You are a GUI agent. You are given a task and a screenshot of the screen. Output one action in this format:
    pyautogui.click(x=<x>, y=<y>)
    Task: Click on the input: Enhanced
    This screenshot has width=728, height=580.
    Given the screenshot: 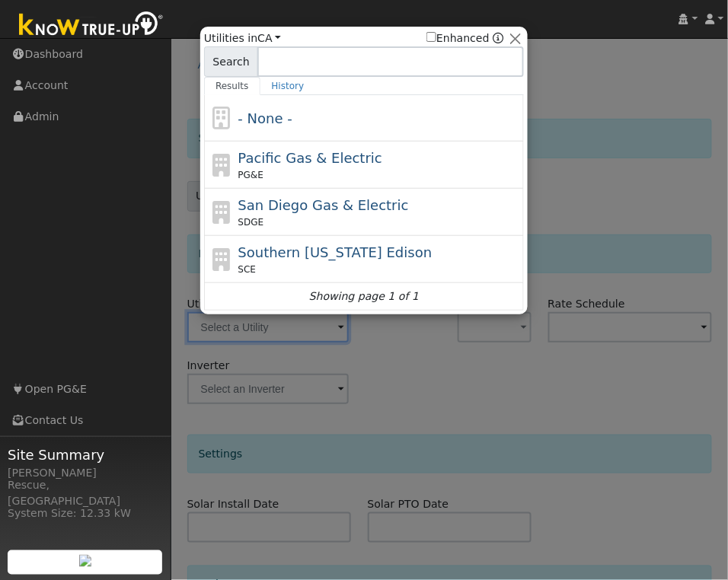 What is the action you would take?
    pyautogui.click(x=431, y=36)
    